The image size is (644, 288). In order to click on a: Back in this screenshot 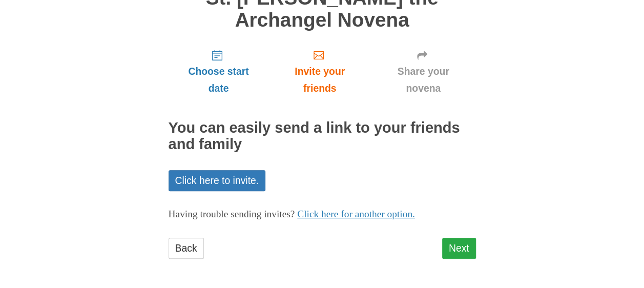, I will do `click(186, 248)`.